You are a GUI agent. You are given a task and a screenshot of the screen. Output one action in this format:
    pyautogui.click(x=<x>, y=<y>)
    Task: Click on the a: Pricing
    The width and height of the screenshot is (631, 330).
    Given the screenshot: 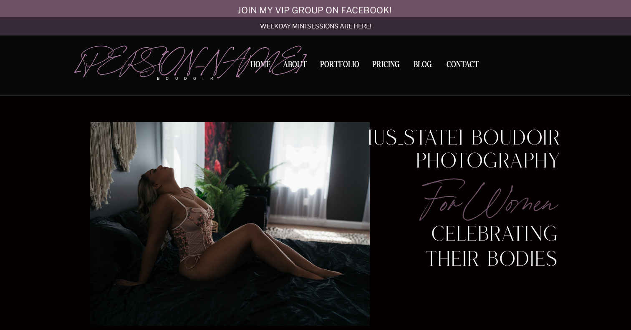 What is the action you would take?
    pyautogui.click(x=386, y=66)
    